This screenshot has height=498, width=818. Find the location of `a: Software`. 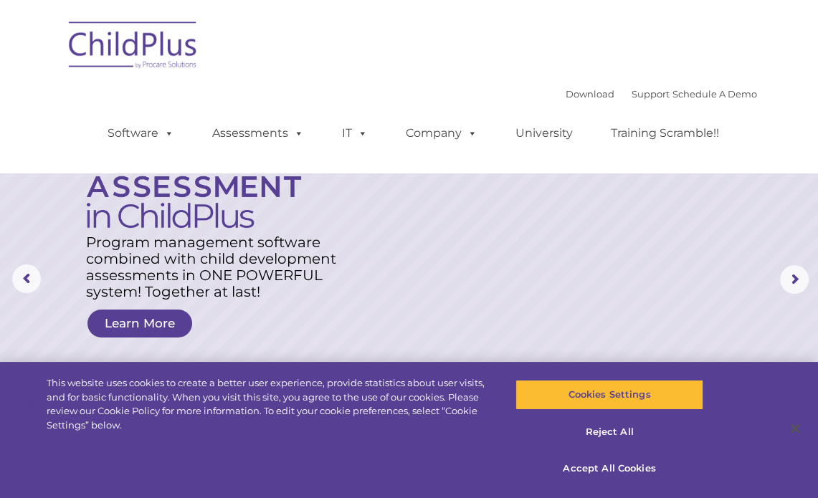

a: Software is located at coordinates (141, 133).